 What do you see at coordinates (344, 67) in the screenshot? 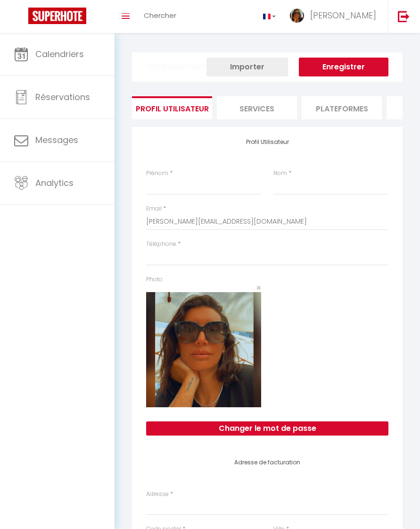
I see `button: Enregistrer` at bounding box center [344, 67].